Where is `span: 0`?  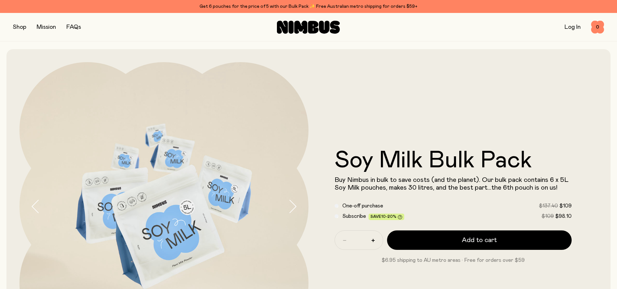 span: 0 is located at coordinates (598, 27).